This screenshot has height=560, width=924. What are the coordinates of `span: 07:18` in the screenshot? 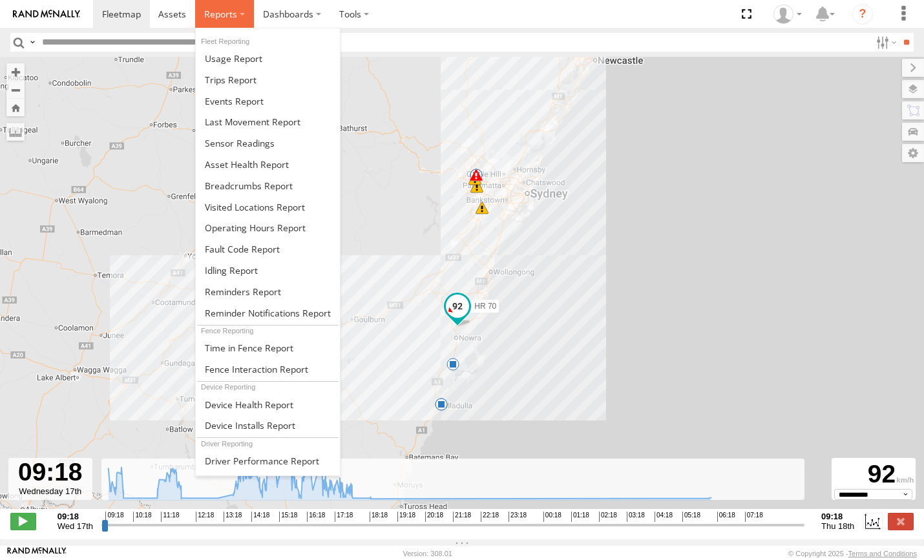 It's located at (754, 517).